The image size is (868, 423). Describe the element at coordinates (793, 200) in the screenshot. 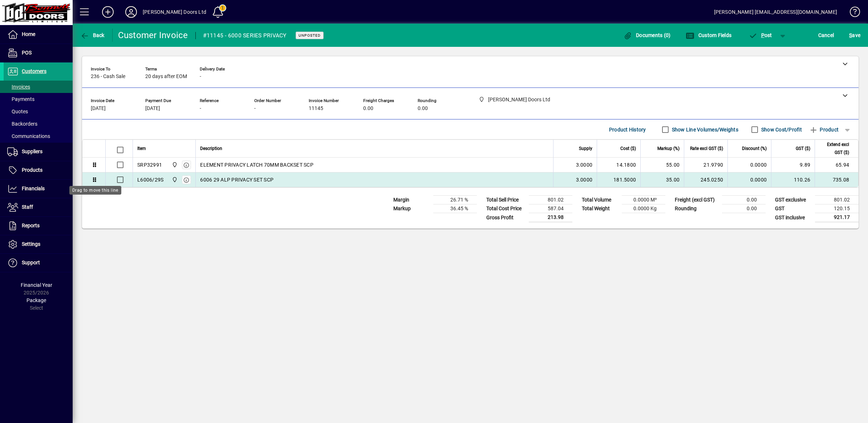

I see `td: GST exclusive` at that location.